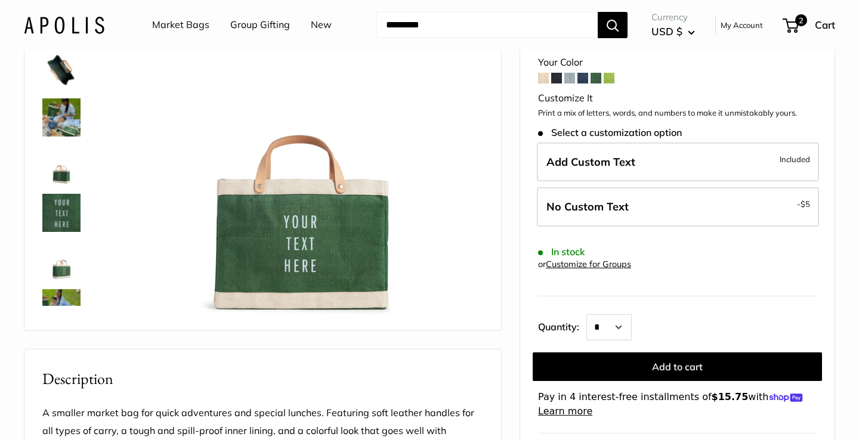 Image resolution: width=859 pixels, height=440 pixels. Describe the element at coordinates (588, 206) in the screenshot. I see `span: No Custom Text` at that location.